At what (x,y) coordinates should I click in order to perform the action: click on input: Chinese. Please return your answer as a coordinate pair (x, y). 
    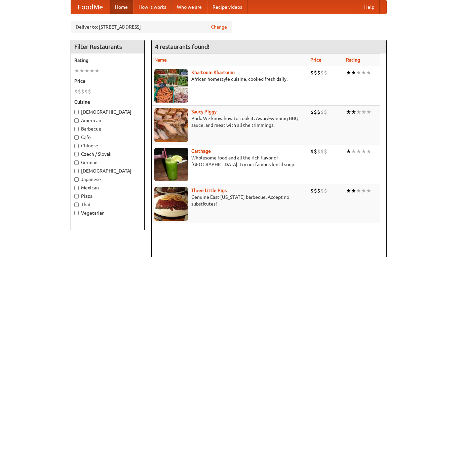
    Looking at the image, I should click on (76, 146).